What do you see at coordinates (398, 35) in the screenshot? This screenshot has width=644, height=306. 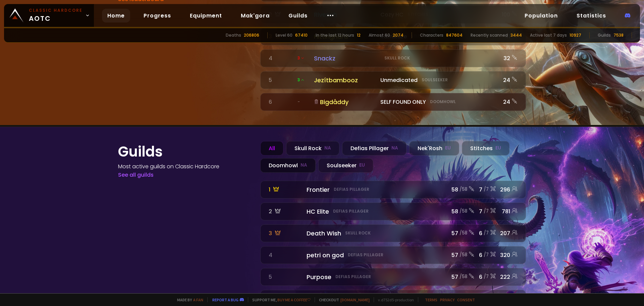 I see `div: 2074` at bounding box center [398, 35].